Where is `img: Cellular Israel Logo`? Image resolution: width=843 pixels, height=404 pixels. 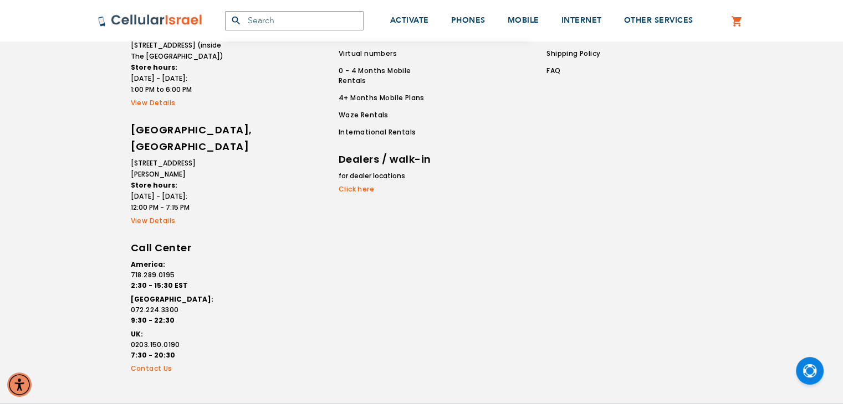 img: Cellular Israel Logo is located at coordinates (150, 20).